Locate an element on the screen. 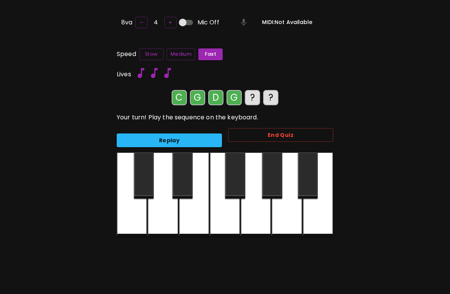  h6: Speed is located at coordinates (126, 54).